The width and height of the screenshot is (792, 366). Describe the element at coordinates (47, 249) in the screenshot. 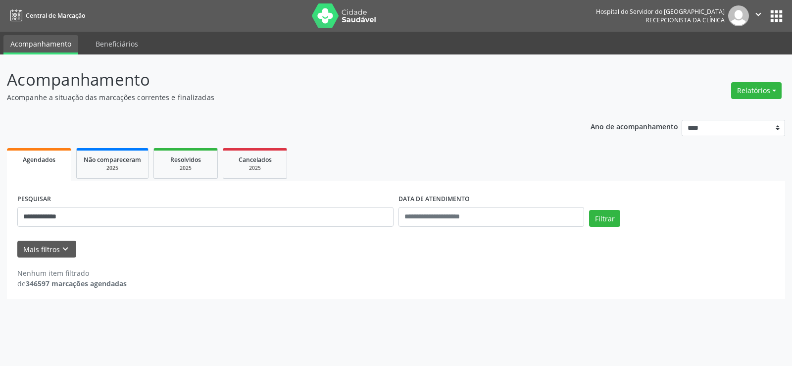

I see `button: Mais filtroskeyboard_arrow_down` at that location.